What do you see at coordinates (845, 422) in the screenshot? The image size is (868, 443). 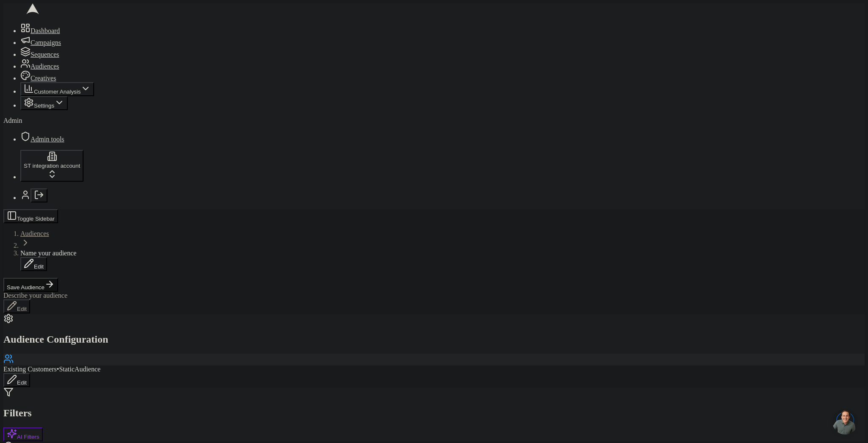 I see `div: Open chat` at bounding box center [845, 422].